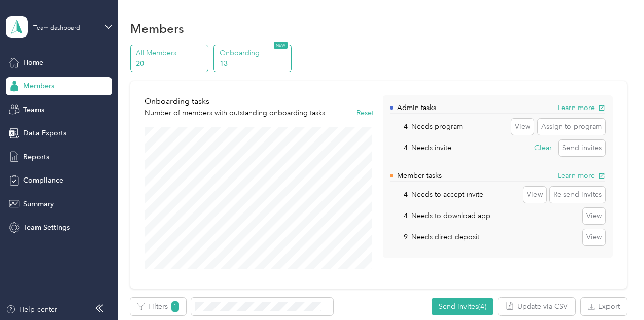 The width and height of the screenshot is (644, 320). Describe the element at coordinates (57, 28) in the screenshot. I see `div: Team dashboard` at that location.